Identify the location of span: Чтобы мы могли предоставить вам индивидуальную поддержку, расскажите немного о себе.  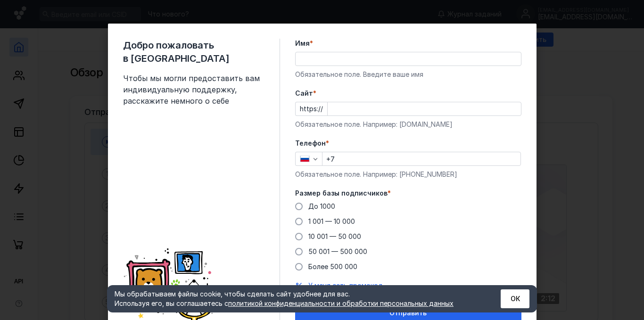
(194, 89).